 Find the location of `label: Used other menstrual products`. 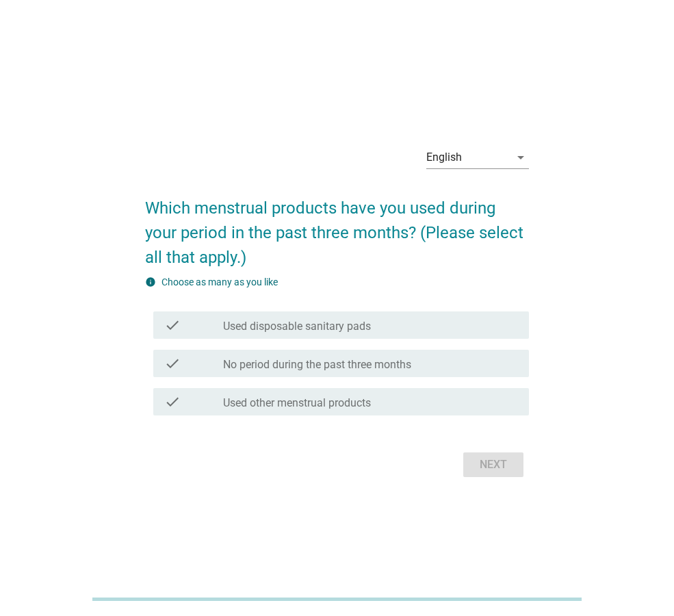

label: Used other menstrual products is located at coordinates (297, 403).